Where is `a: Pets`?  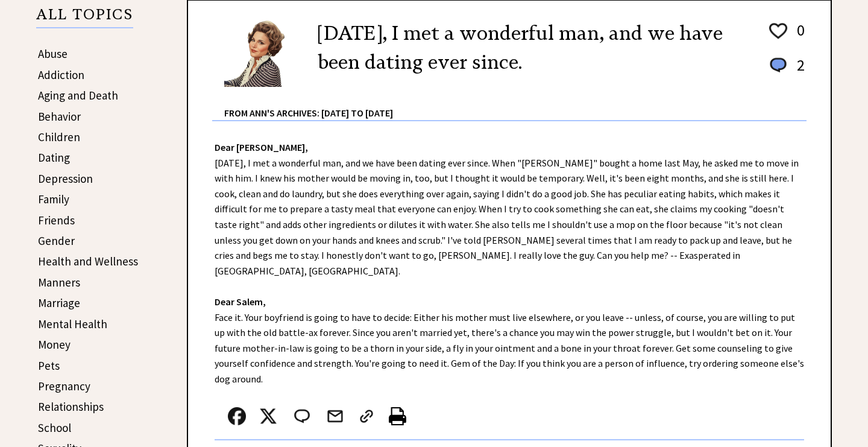
a: Pets is located at coordinates (49, 365).